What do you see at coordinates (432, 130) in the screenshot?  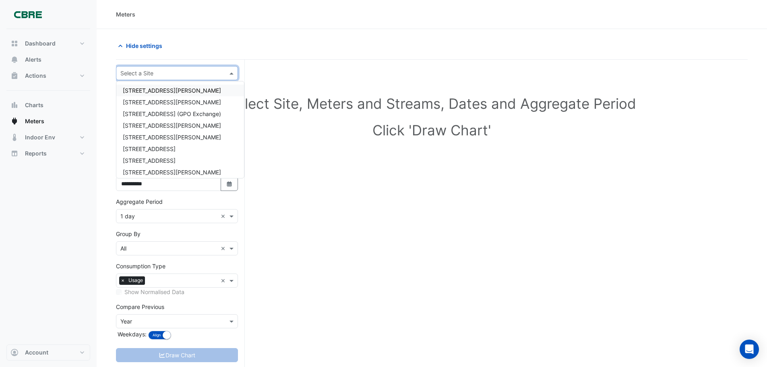 I see `h1: Click 'Draw Chart'` at bounding box center [432, 130].